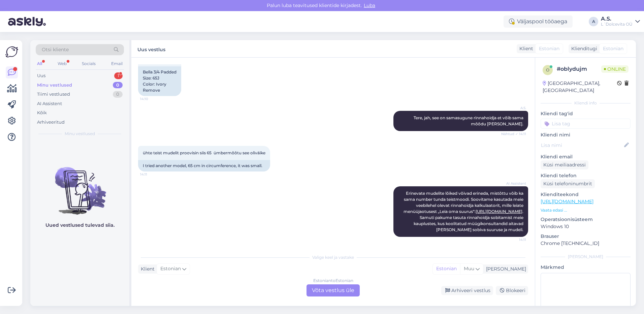 The height and width of the screenshot is (314, 644). What do you see at coordinates (585, 103) in the screenshot?
I see `div: Kliendi info` at bounding box center [585, 103].